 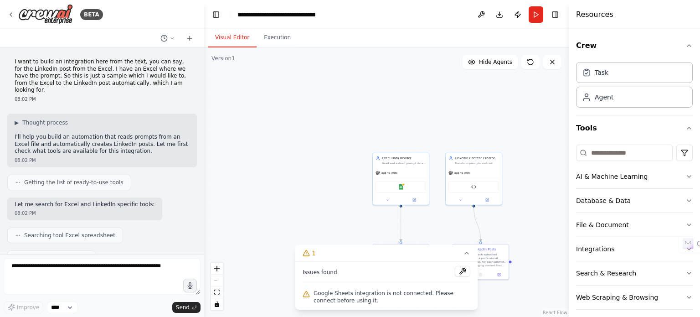 I want to click on button: Hide Agents, so click(x=490, y=62).